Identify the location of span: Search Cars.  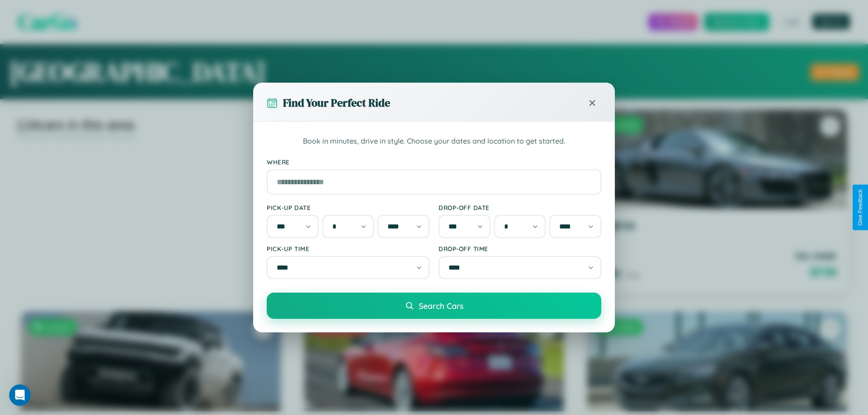
(440, 306).